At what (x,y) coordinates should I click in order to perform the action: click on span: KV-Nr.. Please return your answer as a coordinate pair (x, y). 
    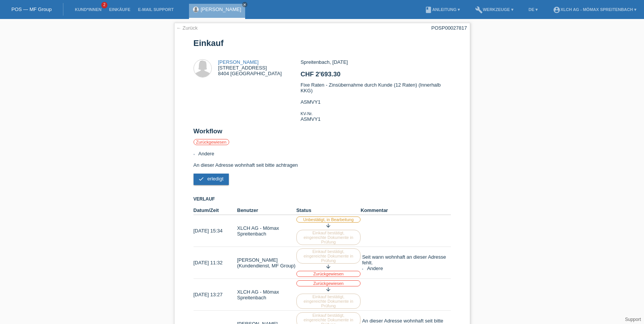
    Looking at the image, I should click on (307, 114).